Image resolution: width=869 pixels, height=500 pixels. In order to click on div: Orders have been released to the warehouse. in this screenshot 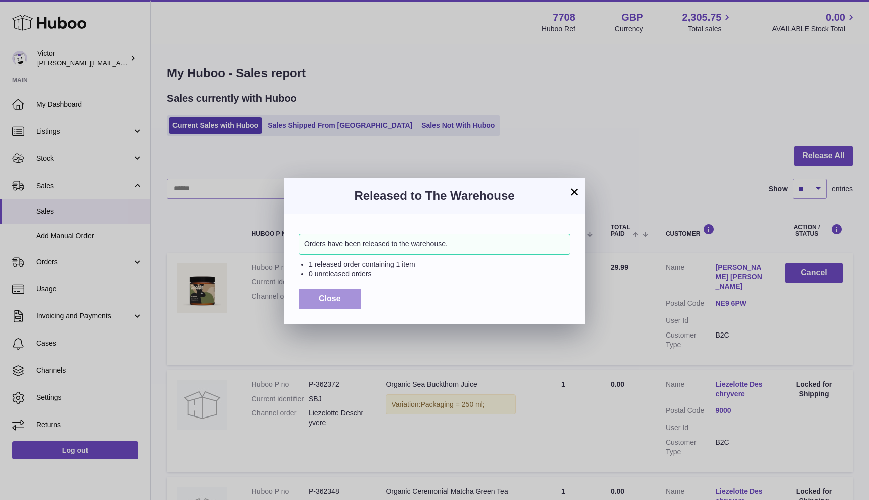, I will do `click(434, 244)`.